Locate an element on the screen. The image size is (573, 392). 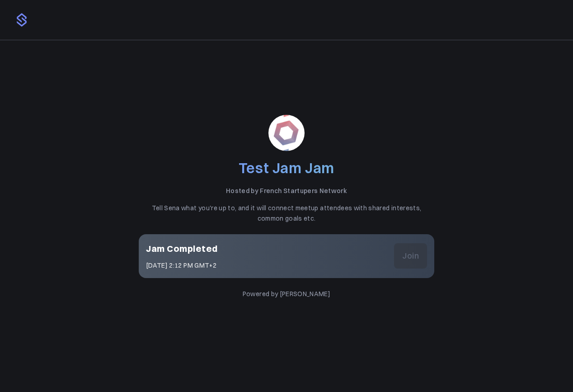
p: Tell Sena what you're up to, and it will connect meetup attendees with shared interests, common g... is located at coordinates (286, 213).